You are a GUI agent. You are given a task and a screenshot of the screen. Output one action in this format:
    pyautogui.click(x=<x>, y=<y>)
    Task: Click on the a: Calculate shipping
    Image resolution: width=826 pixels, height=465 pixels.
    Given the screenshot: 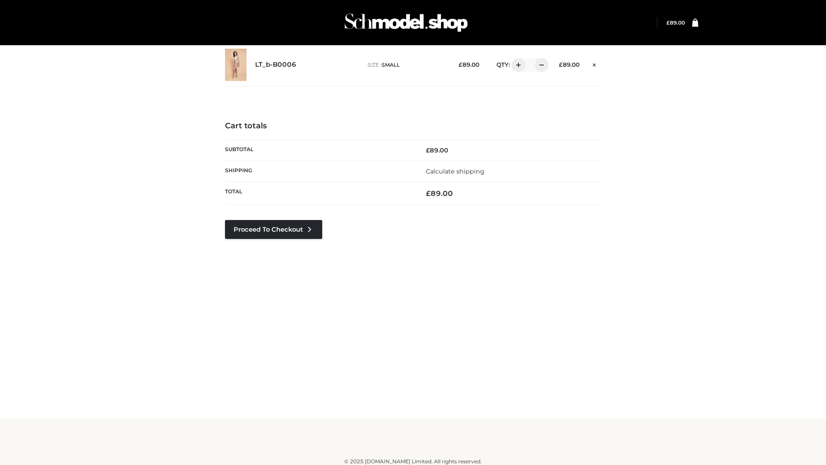 What is the action you would take?
    pyautogui.click(x=455, y=171)
    